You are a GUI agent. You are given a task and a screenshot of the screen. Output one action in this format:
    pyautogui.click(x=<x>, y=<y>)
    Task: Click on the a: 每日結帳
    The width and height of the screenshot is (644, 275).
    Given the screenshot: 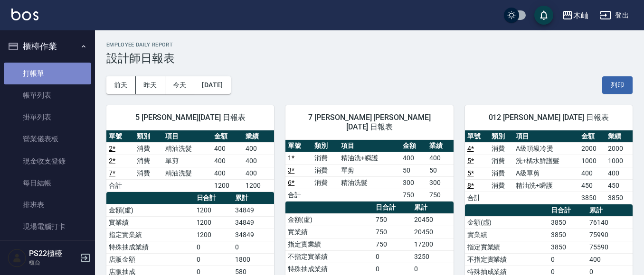 What is the action you would take?
    pyautogui.click(x=47, y=183)
    